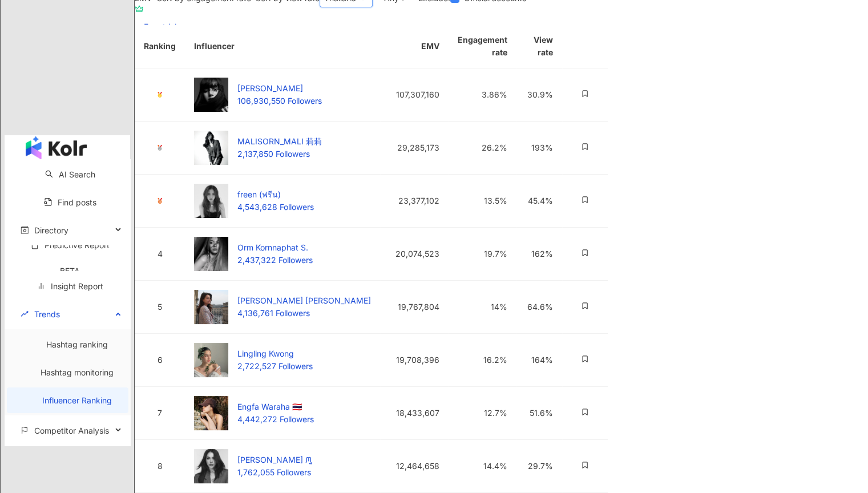  Describe the element at coordinates (160, 414) in the screenshot. I see `div: 7` at that location.